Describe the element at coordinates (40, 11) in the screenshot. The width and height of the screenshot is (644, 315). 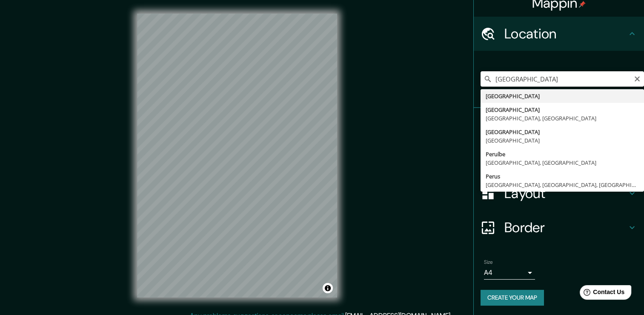
I see `span: Contact Us` at that location.